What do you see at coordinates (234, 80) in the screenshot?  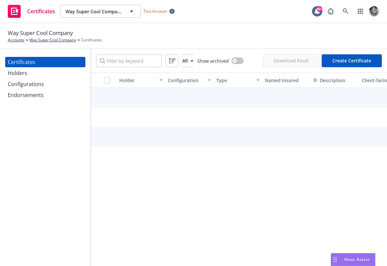 I see `div: Type` at bounding box center [234, 80].